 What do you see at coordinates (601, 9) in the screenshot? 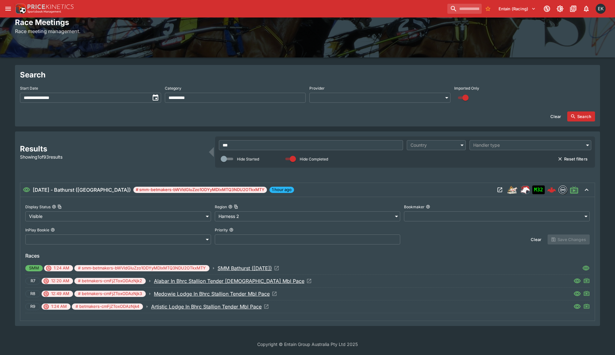
I see `button: Emily Kim` at bounding box center [601, 9].